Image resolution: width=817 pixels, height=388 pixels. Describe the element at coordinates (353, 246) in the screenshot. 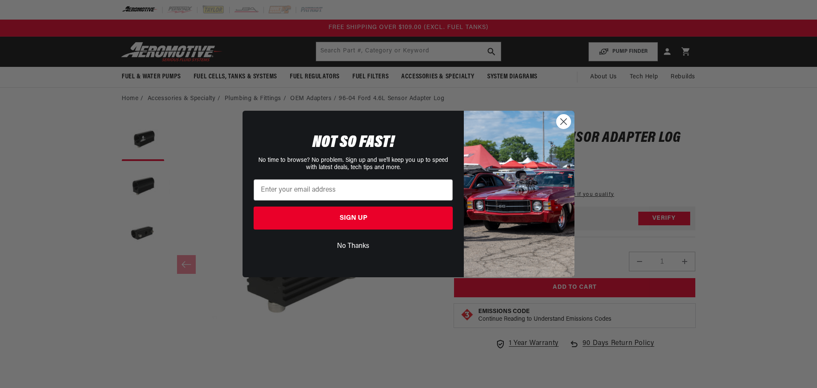

I see `button: No Thanks` at that location.